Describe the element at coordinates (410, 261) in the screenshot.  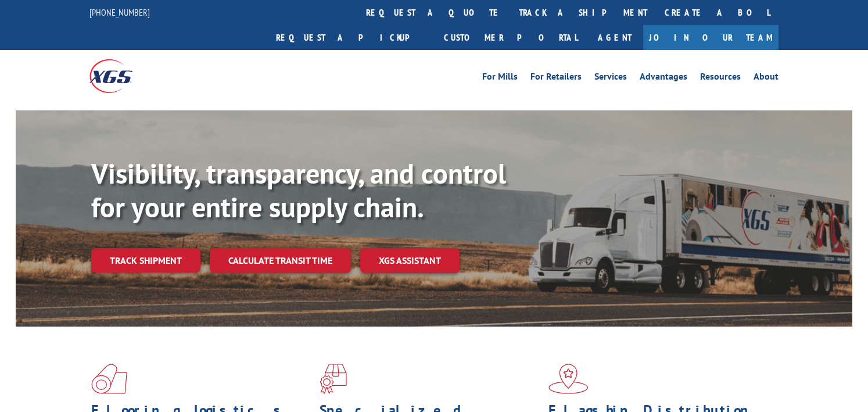
I see `a: XGS ASSISTANT` at that location.